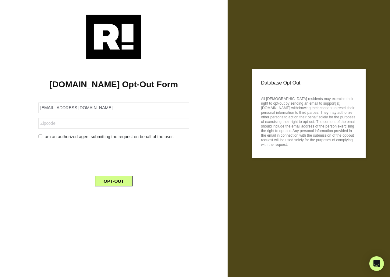  Describe the element at coordinates (114, 123) in the screenshot. I see `input: Zipcode` at that location.